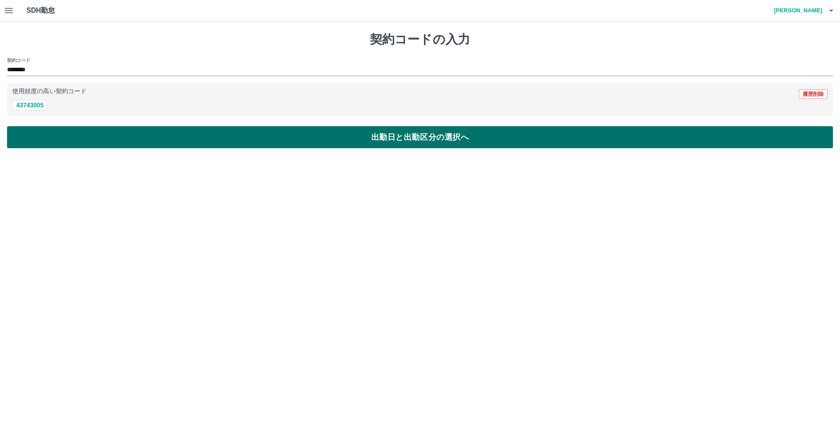  What do you see at coordinates (420, 40) in the screenshot?
I see `h1: 契約コードの入力` at bounding box center [420, 40].